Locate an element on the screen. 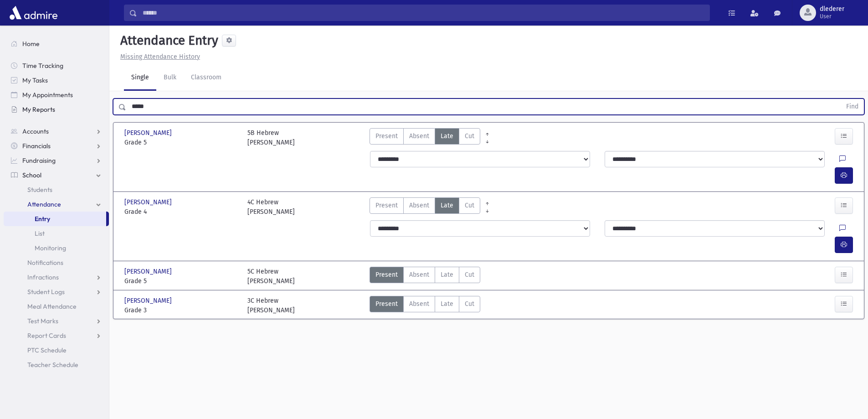 The width and height of the screenshot is (868, 419). a: My Tasks is located at coordinates (56, 80).